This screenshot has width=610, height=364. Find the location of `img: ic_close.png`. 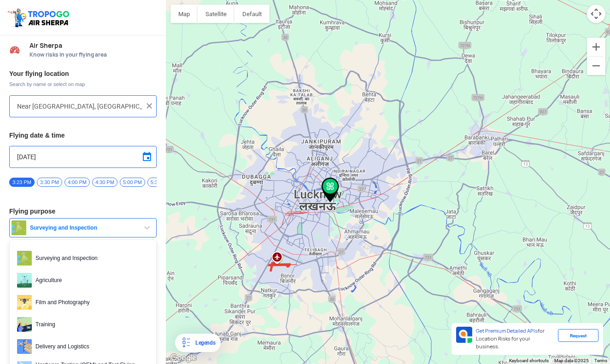

img: ic_close.png is located at coordinates (150, 106).